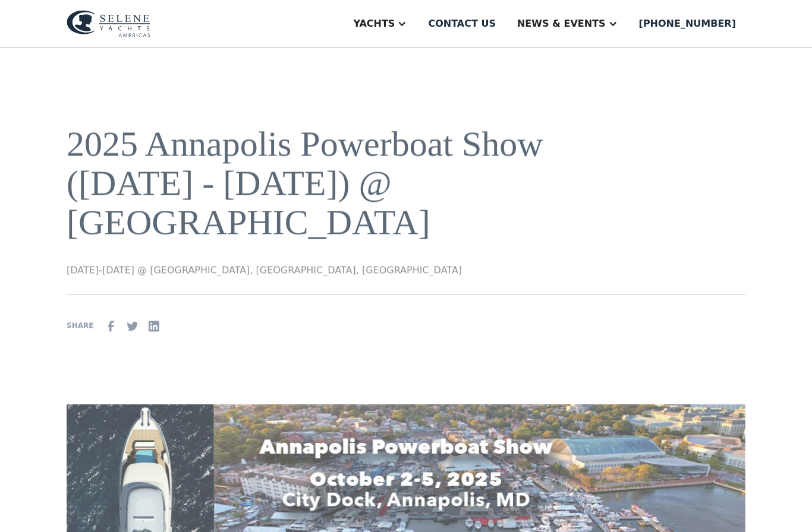 This screenshot has height=532, width=812. I want to click on img: logo, so click(108, 24).